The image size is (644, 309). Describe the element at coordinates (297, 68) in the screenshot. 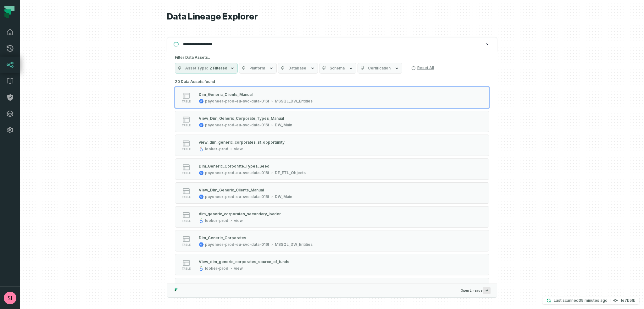

I see `span: Database` at that location.